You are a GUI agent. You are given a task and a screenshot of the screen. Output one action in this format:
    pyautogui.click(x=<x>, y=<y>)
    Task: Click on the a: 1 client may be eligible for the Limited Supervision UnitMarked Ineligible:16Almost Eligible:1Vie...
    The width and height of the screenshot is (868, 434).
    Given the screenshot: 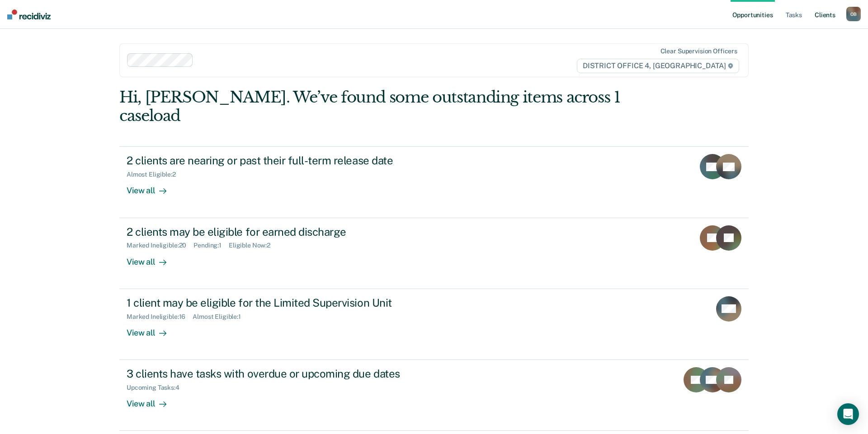 What is the action you would take?
    pyautogui.click(x=434, y=325)
    